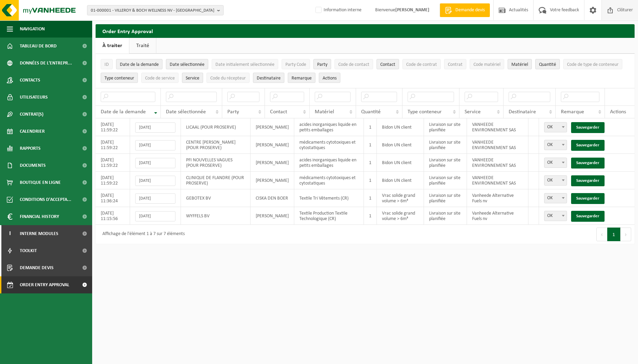 This screenshot has width=638, height=364. What do you see at coordinates (124, 112) in the screenshot?
I see `span: Date de la demande` at bounding box center [124, 112].